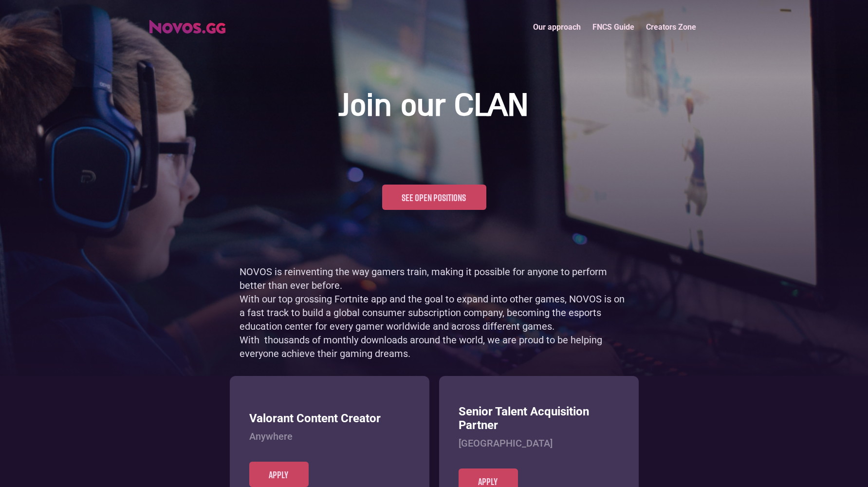 This screenshot has width=868, height=487. I want to click on p: NOVOS is reinventing the way gamers train, making it possible for anyone to perform better than e..., so click(434, 312).